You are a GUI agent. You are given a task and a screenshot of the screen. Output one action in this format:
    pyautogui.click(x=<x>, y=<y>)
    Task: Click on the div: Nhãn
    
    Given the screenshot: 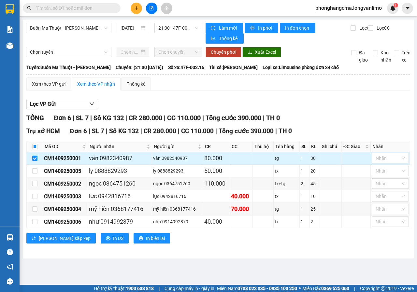 What is the action you would take?
    pyautogui.click(x=390, y=146)
    